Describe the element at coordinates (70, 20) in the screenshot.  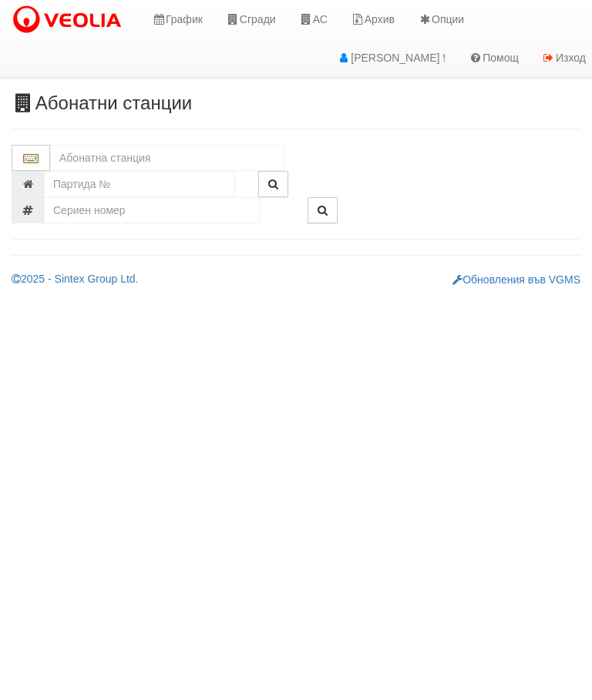
I see `img: VeoliaLogo.png` at that location.